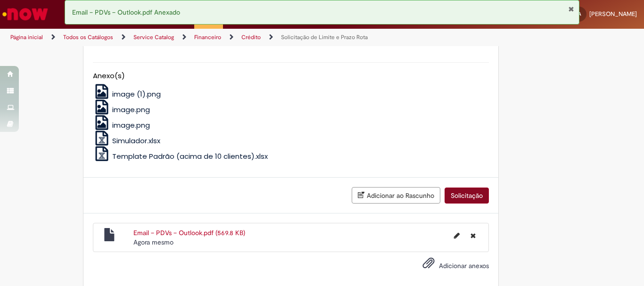 The height and width of the screenshot is (286, 644). I want to click on a: Financeiro, so click(208, 37).